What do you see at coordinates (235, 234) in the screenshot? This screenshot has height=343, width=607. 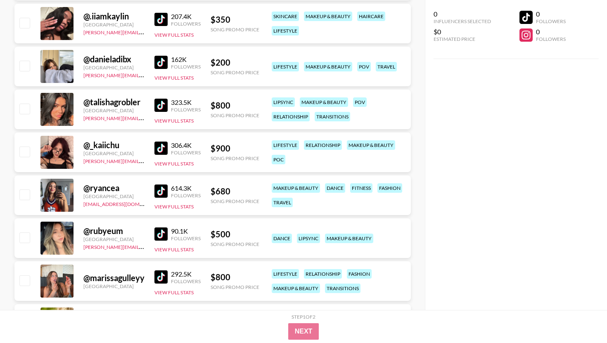 I see `div: $ 500` at bounding box center [235, 234].